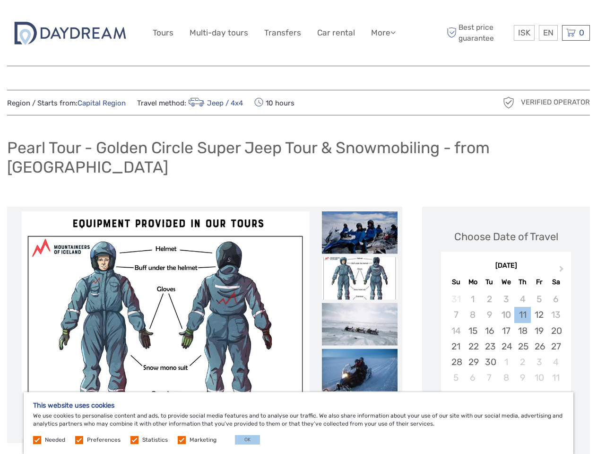 Image resolution: width=597 pixels, height=454 pixels. What do you see at coordinates (539, 282) in the screenshot?
I see `div: Fr` at bounding box center [539, 282].